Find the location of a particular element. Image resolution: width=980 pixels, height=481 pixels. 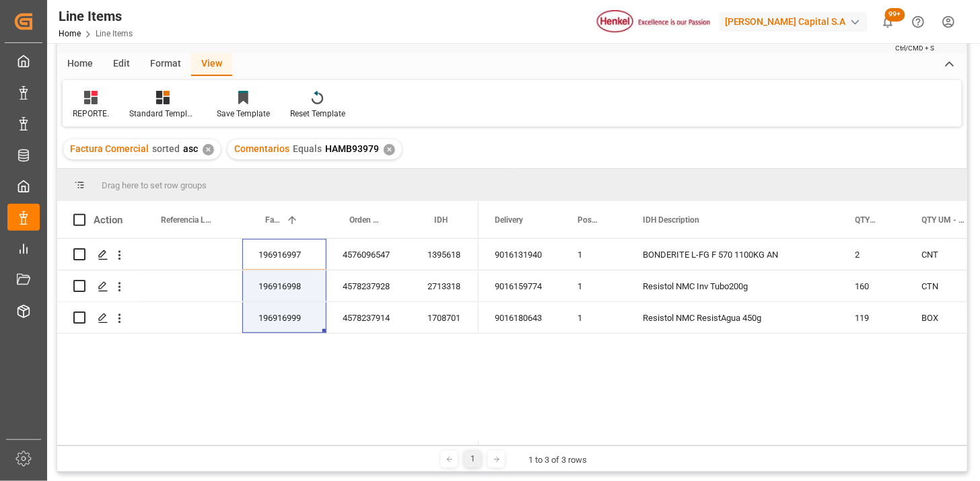

span: IDH is located at coordinates (441, 220).